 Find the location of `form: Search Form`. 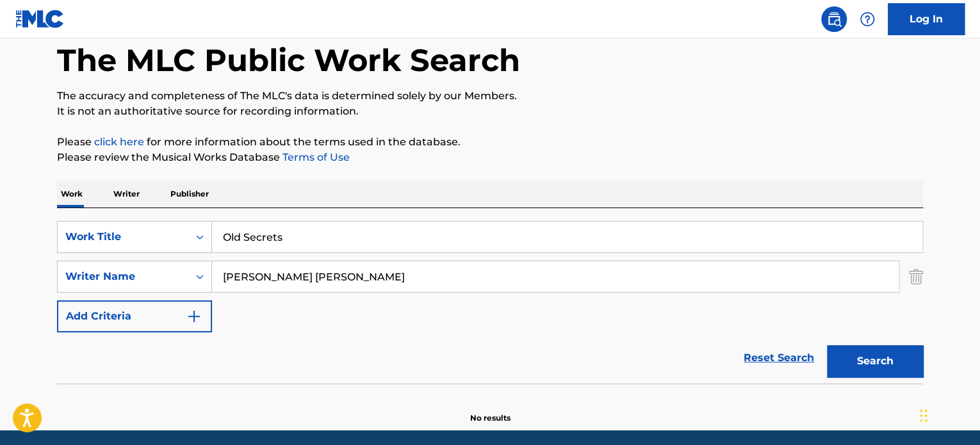

form: Search Form is located at coordinates (490, 302).